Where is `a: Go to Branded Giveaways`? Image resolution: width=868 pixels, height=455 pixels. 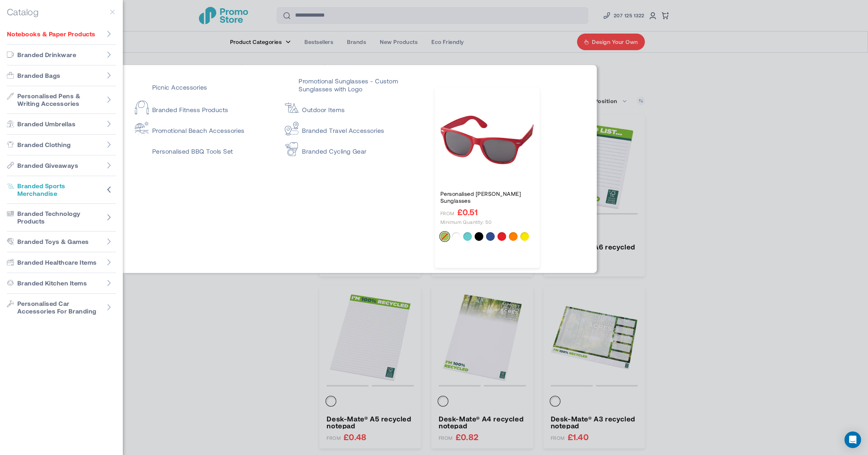
a: Go to Branded Giveaways is located at coordinates (61, 166).